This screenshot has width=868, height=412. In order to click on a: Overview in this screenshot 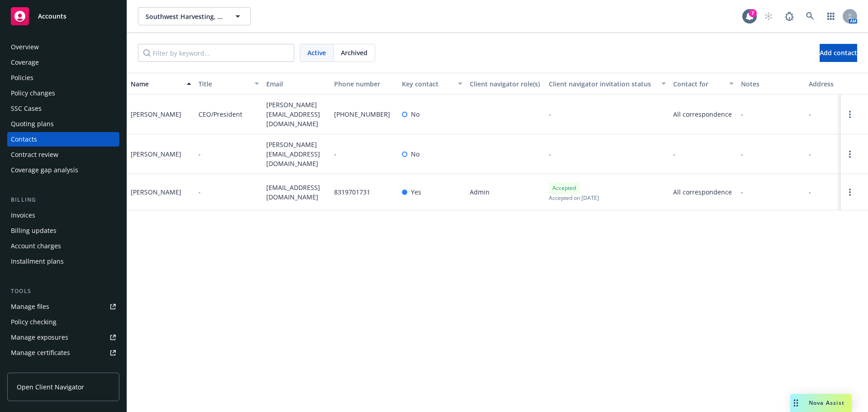, I will do `click(63, 47)`.